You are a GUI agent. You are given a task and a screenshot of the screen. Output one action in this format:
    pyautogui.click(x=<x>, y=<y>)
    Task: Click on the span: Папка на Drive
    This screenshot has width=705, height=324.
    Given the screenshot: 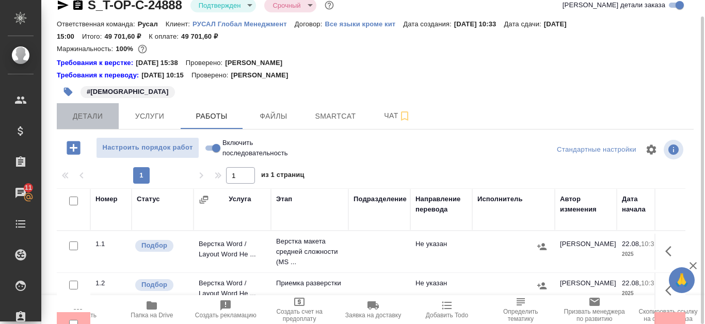 What is the action you would take?
    pyautogui.click(x=152, y=315)
    